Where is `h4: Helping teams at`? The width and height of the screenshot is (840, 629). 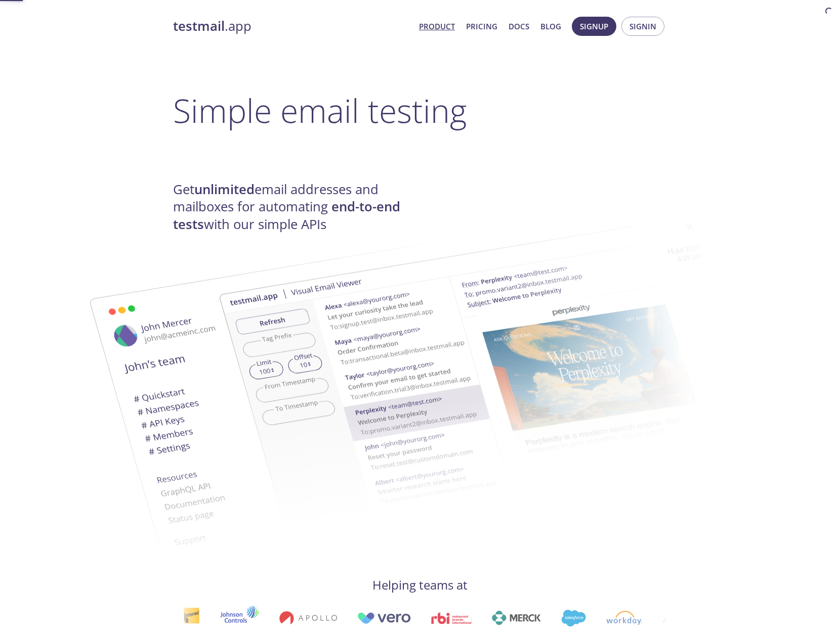 h4: Helping teams at is located at coordinates (420, 585).